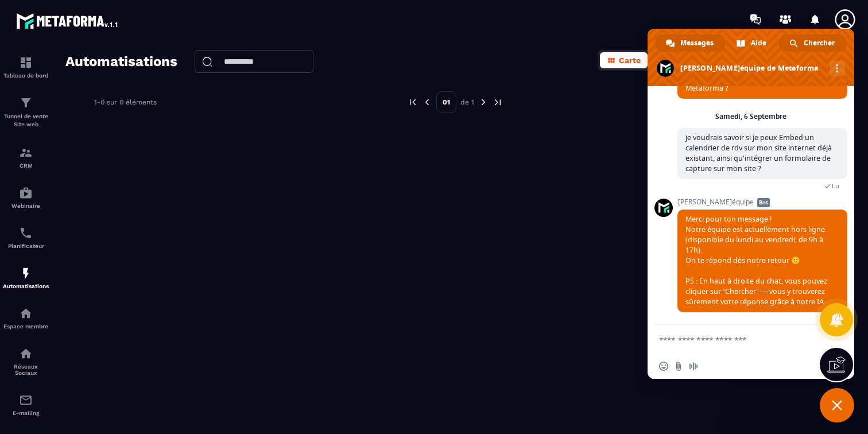 Image resolution: width=868 pixels, height=434 pixels. I want to click on div: Fermer le chat, so click(837, 406).